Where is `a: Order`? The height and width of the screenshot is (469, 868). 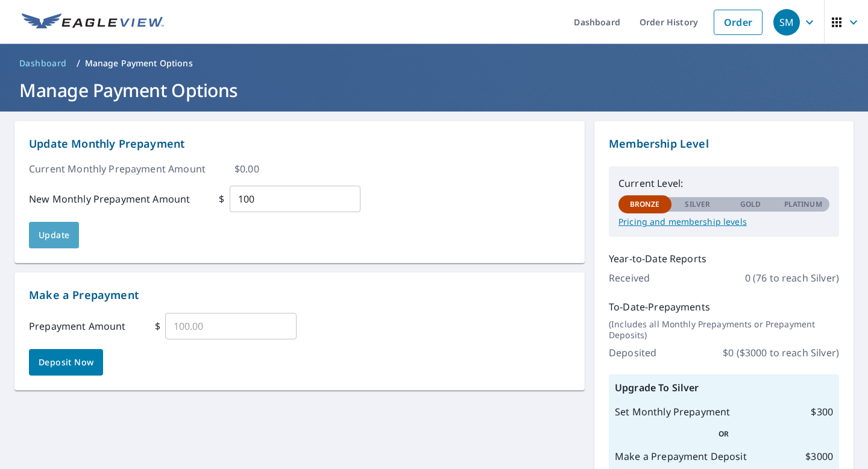
a: Order is located at coordinates (738, 22).